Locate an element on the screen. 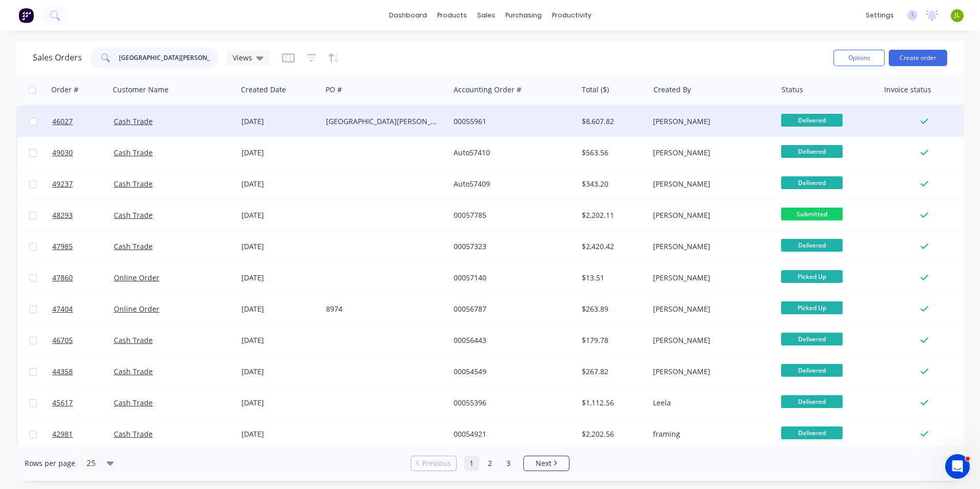 The image size is (980, 489). div: 00054549 is located at coordinates (510, 372).